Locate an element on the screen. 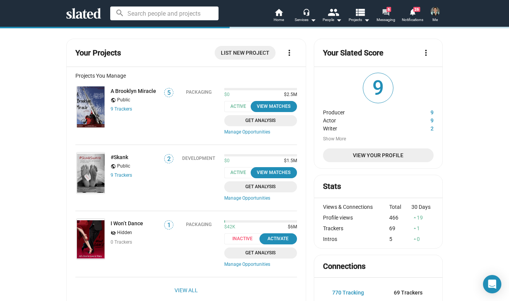 The height and width of the screenshot is (301, 509). span: Projects is located at coordinates (359, 20).